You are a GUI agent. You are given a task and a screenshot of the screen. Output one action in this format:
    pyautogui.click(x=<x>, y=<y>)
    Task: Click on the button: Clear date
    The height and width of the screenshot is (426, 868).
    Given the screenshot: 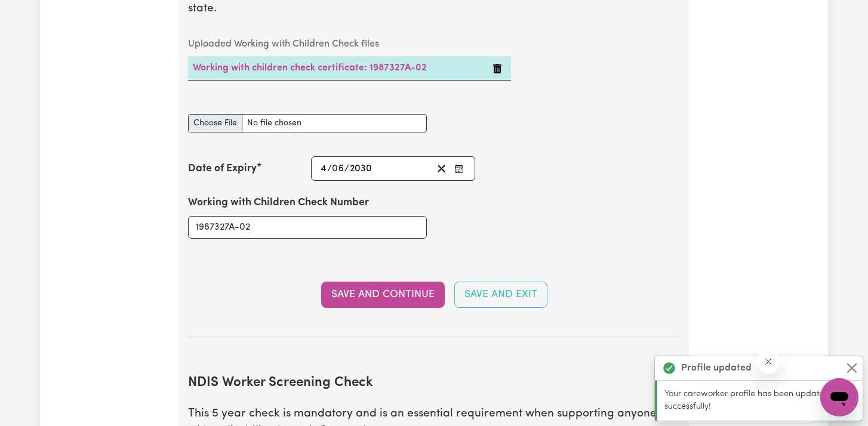 What is the action you would take?
    pyautogui.click(x=442, y=168)
    